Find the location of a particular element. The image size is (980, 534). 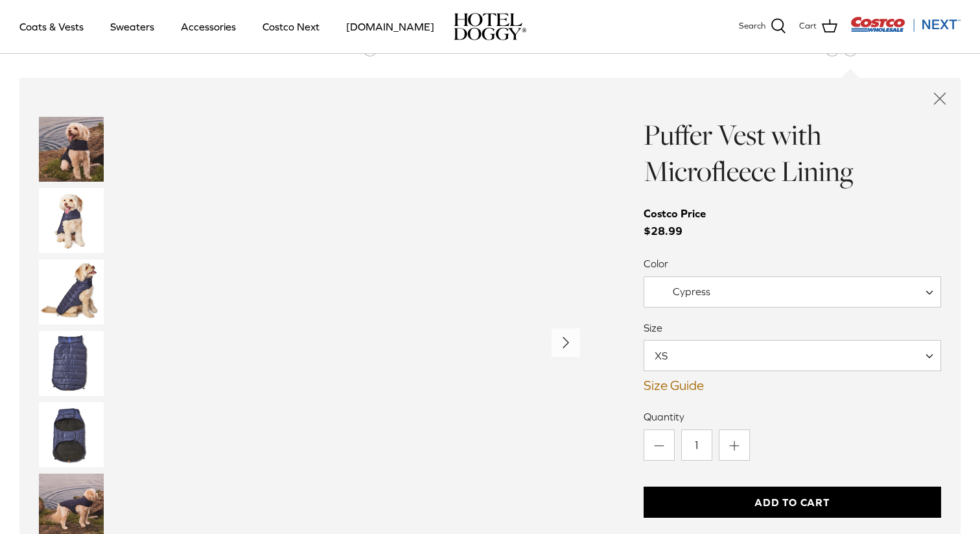

a: Costco Next is located at coordinates (291, 26).